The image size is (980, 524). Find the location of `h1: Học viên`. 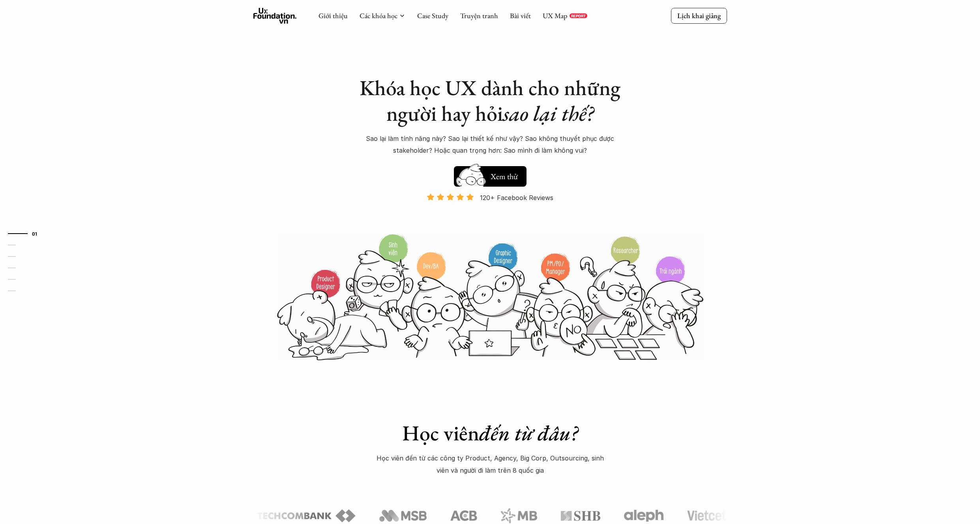

h1: Học viên is located at coordinates (490, 433).